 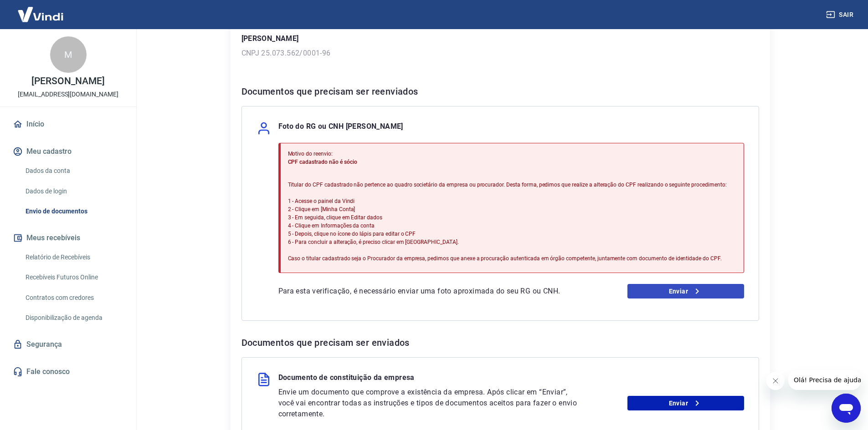 I want to click on a: Recebíveis Futuros Online, so click(x=73, y=277).